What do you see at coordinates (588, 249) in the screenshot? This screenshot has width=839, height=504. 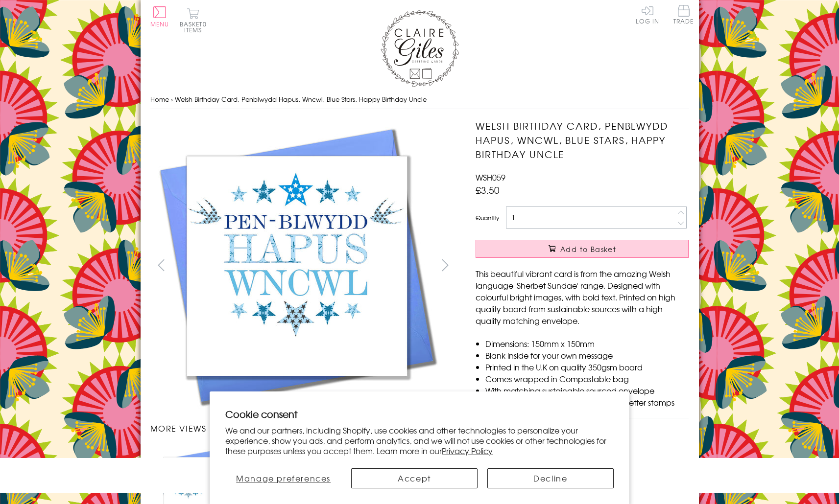 I see `span: Add to Basket` at bounding box center [588, 249].